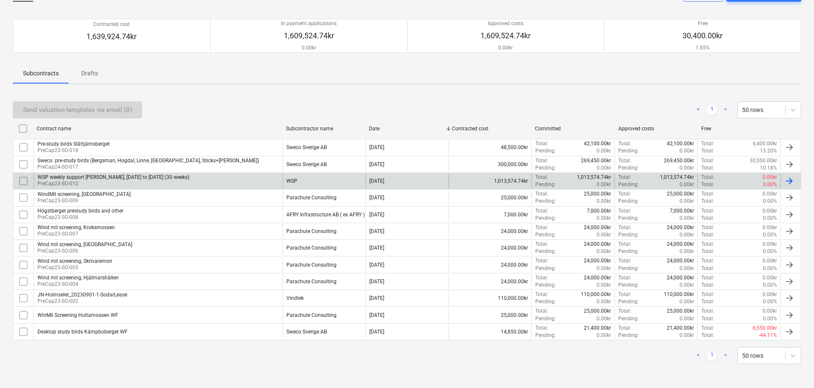 The width and height of the screenshot is (814, 388). I want to click on p: 25,000.00kr, so click(681, 194).